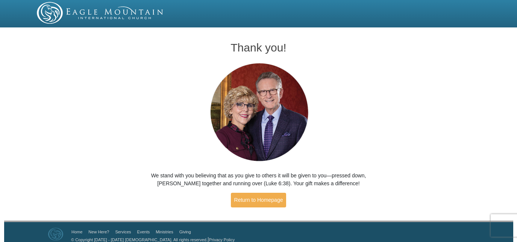 Image resolution: width=517 pixels, height=242 pixels. I want to click on img: Pastors George and Terri Pearsons, so click(258, 112).